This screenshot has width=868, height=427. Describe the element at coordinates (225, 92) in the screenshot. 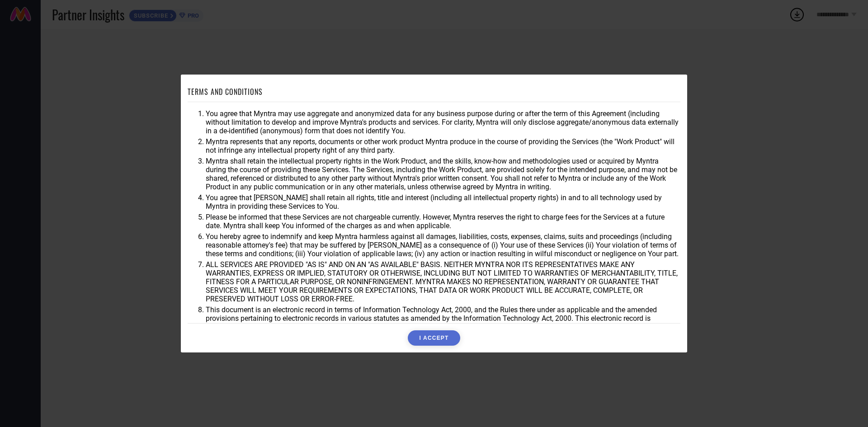

I see `h1: TERMS AND CONDITIONS` at that location.